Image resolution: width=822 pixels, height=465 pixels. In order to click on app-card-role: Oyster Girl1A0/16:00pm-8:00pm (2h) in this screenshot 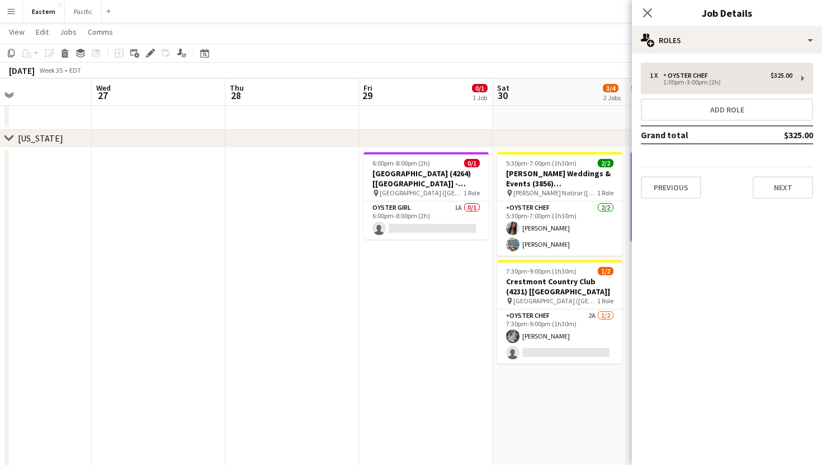, I will do `click(426, 220)`.